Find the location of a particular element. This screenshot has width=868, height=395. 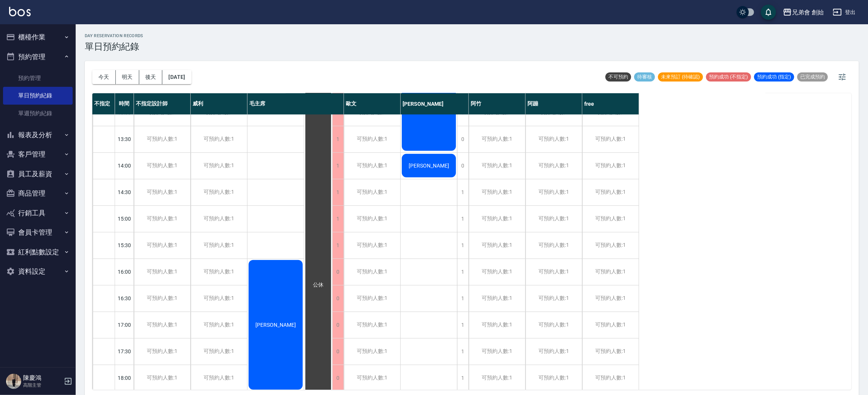

a: 預約管理 is located at coordinates (38, 78).